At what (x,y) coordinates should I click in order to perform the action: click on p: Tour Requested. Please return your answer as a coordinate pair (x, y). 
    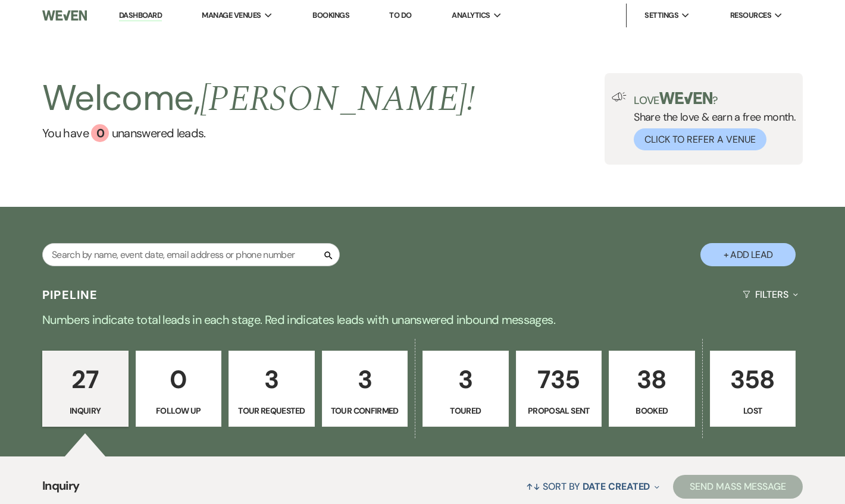
    Looking at the image, I should click on (271, 411).